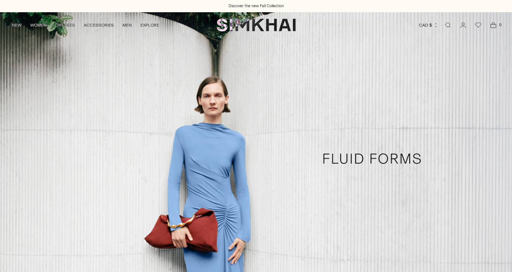 This screenshot has width=512, height=272. Describe the element at coordinates (256, 6) in the screenshot. I see `a: Discover the new Fall Collection` at that location.